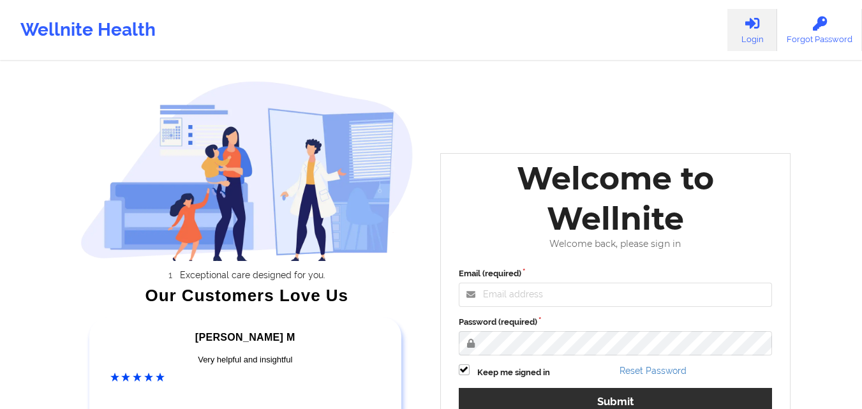  What do you see at coordinates (616, 295) in the screenshot?
I see `input: Email address` at bounding box center [616, 295].